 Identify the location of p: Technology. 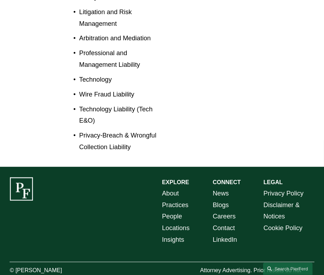
(121, 80).